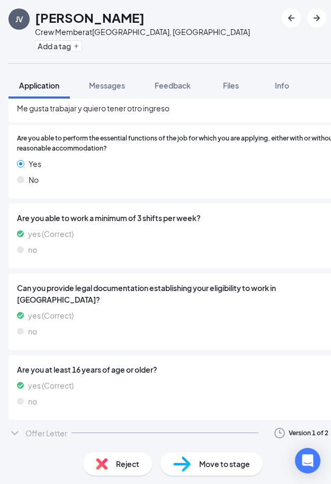 The image size is (331, 484). I want to click on button: PlusAdd a tag, so click(58, 46).